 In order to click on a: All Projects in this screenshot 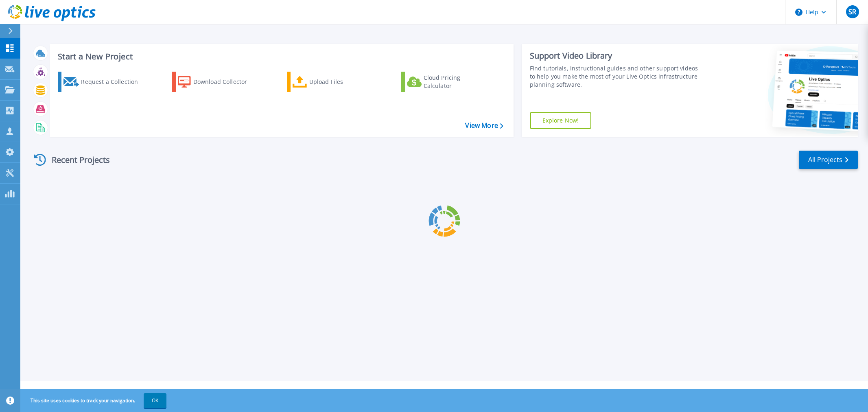, I will do `click(828, 160)`.